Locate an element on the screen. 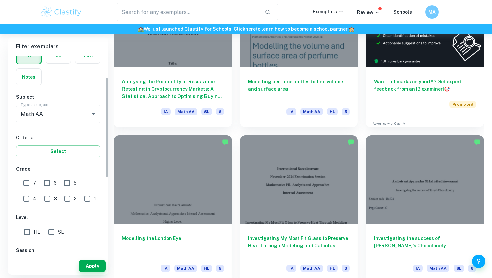 The height and width of the screenshot is (278, 492). h6: Want full marks on your IA ? Get expert feedback from an IB examiner! is located at coordinates (424, 85).